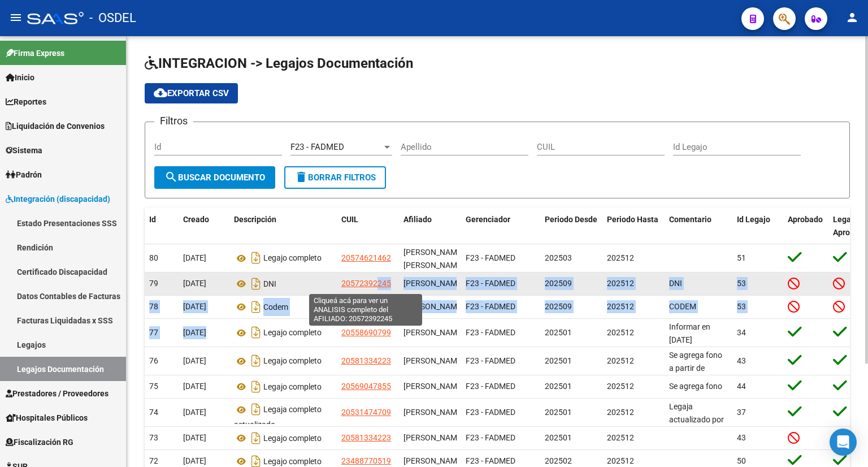 The height and width of the screenshot is (467, 868). What do you see at coordinates (278, 63) in the screenshot?
I see `span: INTEGRACION -> Legajos Documentación` at bounding box center [278, 63].